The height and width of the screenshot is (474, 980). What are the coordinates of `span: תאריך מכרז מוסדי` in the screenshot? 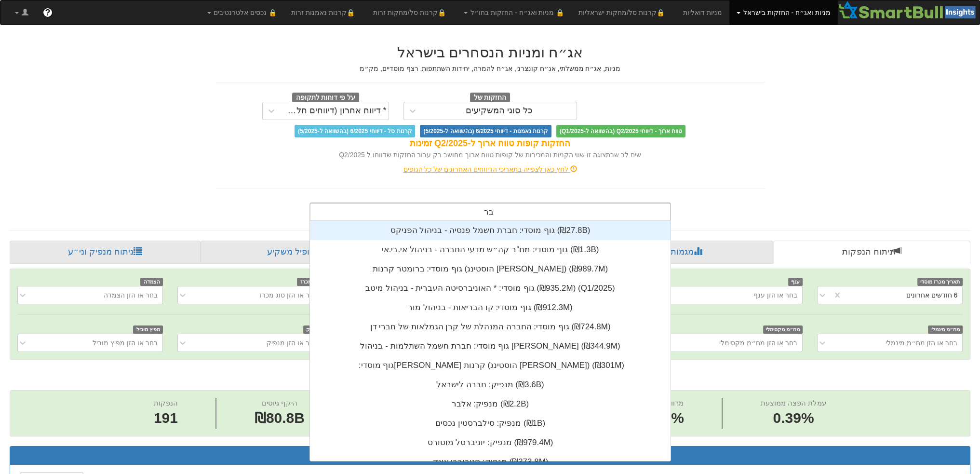 It's located at (940, 282).